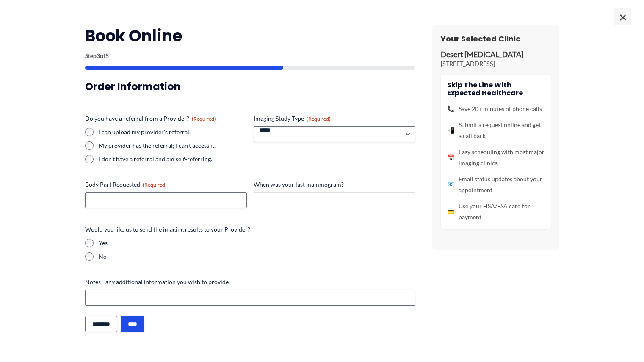  Describe the element at coordinates (334, 184) in the screenshot. I see `label: When was your last mammogram?` at that location.